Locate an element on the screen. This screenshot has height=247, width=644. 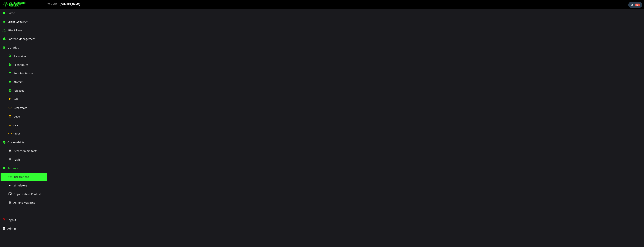
span: Building Blocks is located at coordinates (23, 73).